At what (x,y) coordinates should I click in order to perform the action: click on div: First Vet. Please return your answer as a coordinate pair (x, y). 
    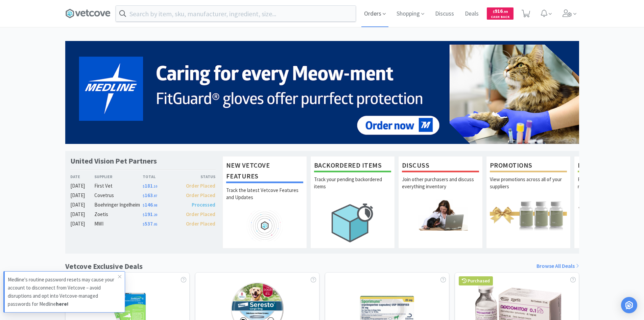
    Looking at the image, I should click on (118, 186).